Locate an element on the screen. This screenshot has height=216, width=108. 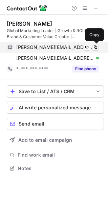
span: Send email is located at coordinates (31, 124).